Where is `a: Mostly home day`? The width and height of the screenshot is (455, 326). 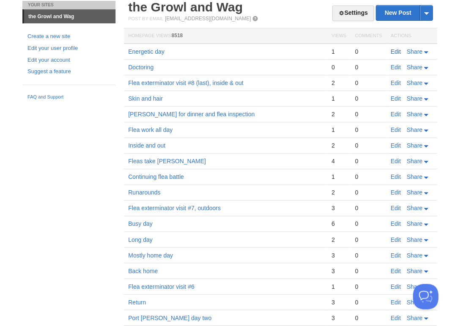 a: Mostly home day is located at coordinates (150, 255).